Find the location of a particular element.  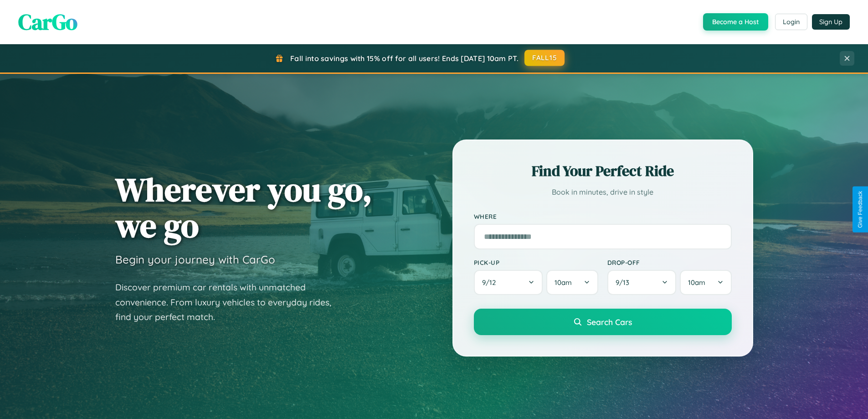

div: Give Feedback is located at coordinates (860, 209).